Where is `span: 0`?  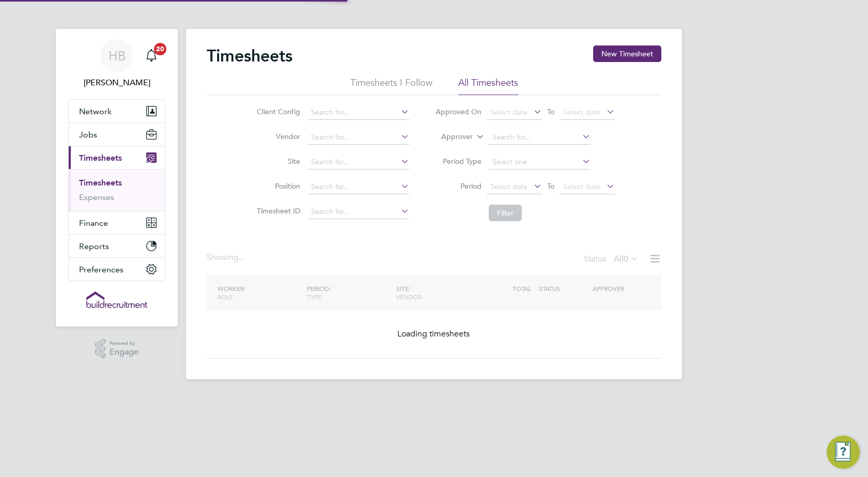 span: 0 is located at coordinates (626, 259).